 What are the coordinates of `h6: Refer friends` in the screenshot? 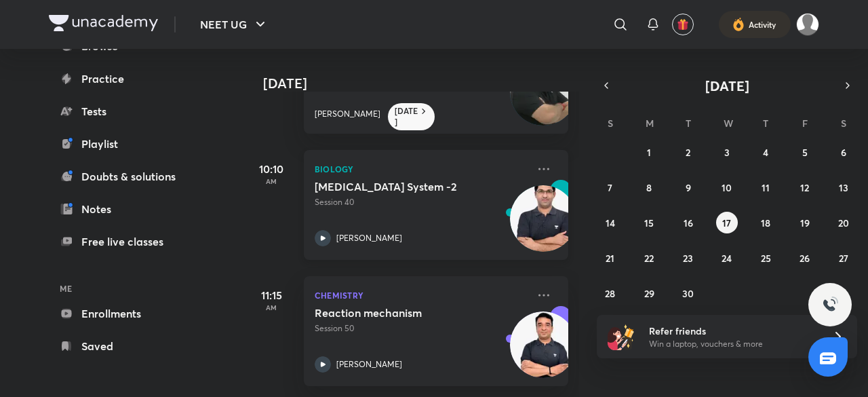 It's located at (732, 331).